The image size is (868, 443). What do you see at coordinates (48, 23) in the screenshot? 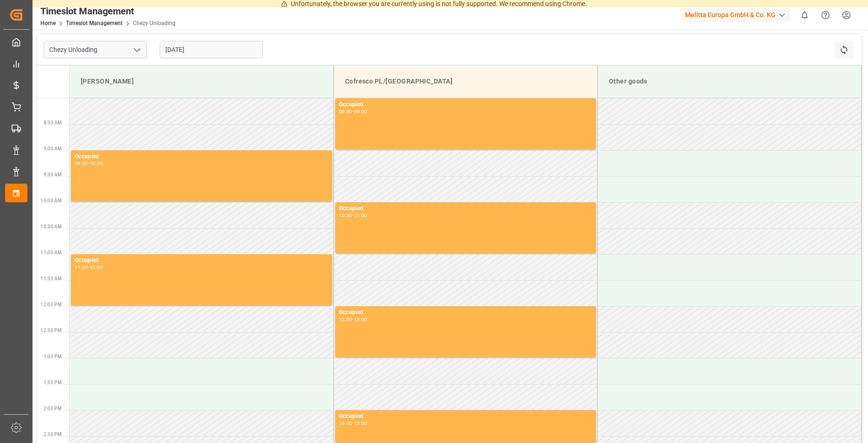
I see `a: Home` at bounding box center [48, 23].